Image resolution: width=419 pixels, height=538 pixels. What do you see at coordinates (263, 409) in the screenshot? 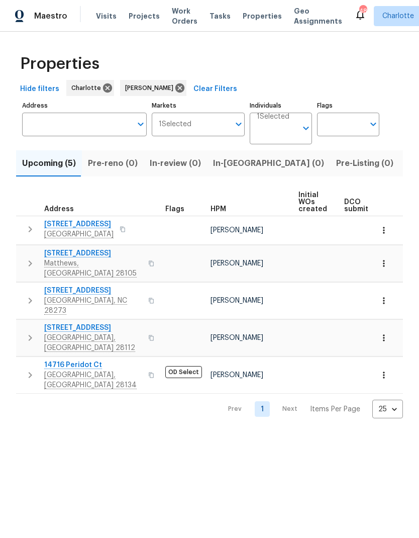
I see `a: Goto page 1` at bounding box center [263, 409].